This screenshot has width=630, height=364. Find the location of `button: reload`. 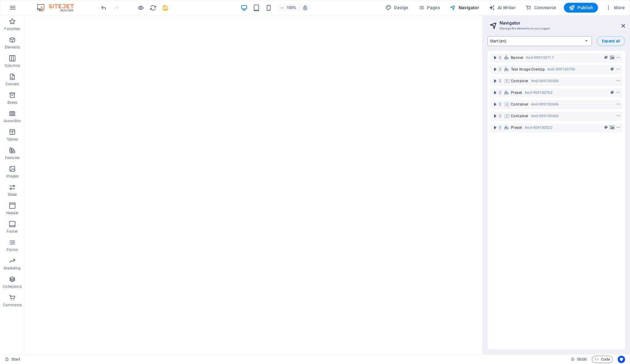

button: reload is located at coordinates (153, 8).